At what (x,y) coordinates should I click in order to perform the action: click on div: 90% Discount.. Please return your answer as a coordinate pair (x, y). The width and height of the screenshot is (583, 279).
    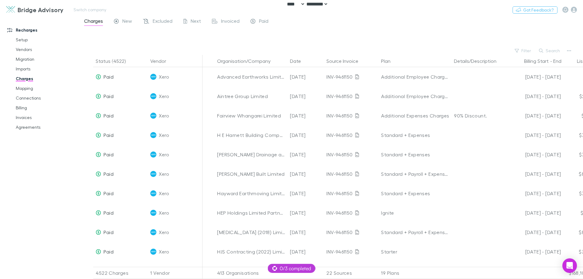
    Looking at the image, I should click on (479, 116).